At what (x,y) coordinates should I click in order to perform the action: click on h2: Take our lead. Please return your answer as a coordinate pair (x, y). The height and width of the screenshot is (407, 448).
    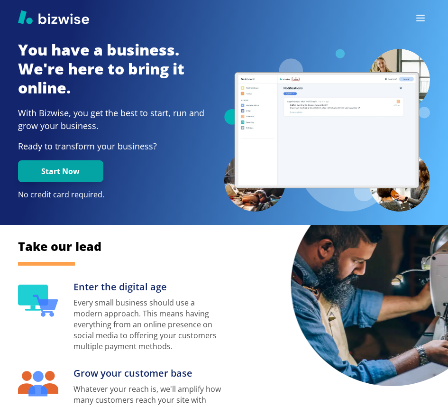
    Looking at the image, I should click on (224, 246).